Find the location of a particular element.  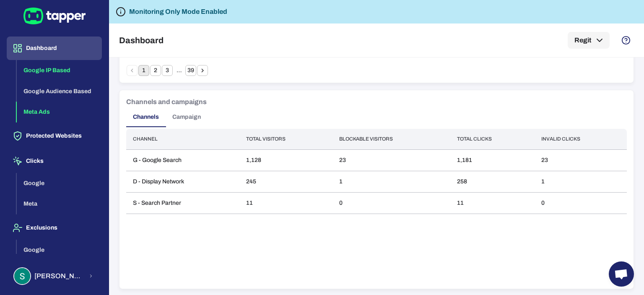

a: Dashboard is located at coordinates (54, 47).